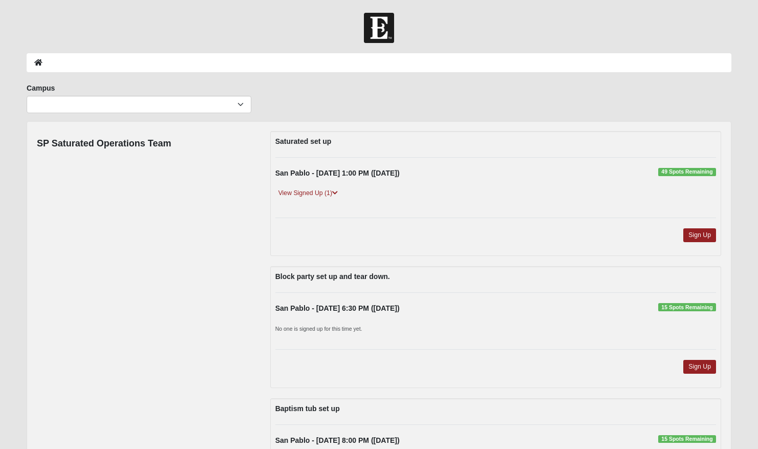 Image resolution: width=758 pixels, height=449 pixels. Describe the element at coordinates (307, 408) in the screenshot. I see `strong: Baptism tub set up` at that location.